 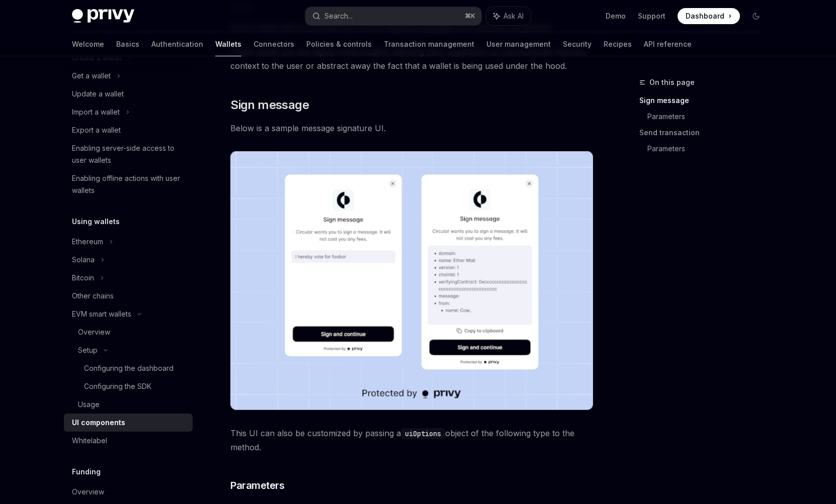 I want to click on h5: Using wallets, so click(x=96, y=222).